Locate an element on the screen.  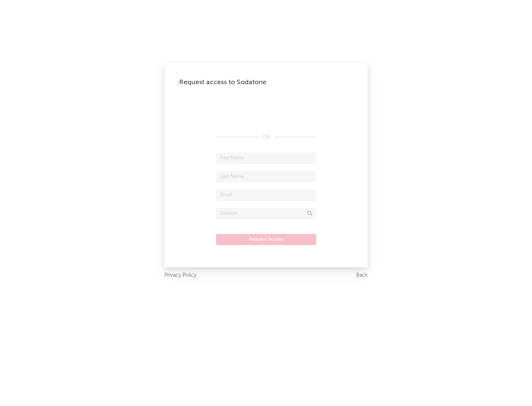
input: Last Name is located at coordinates (266, 177).